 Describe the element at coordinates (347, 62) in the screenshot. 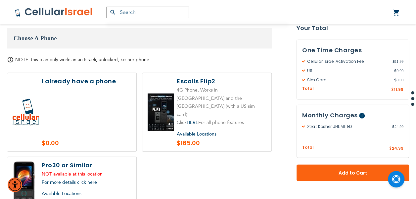

I see `span: Cellular Israel Activation Fee` at that location.